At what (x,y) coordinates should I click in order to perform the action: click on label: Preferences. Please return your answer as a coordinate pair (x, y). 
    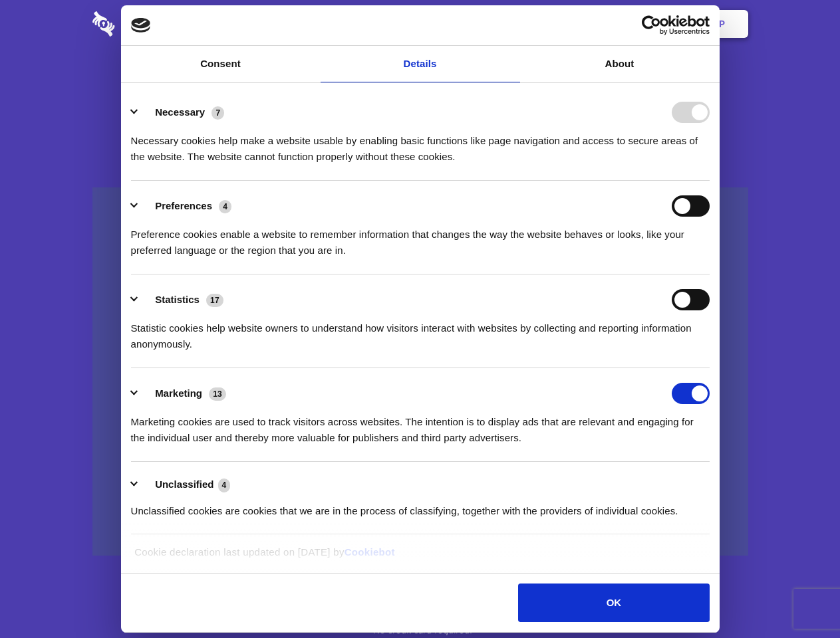
    Looking at the image, I should click on (183, 205).